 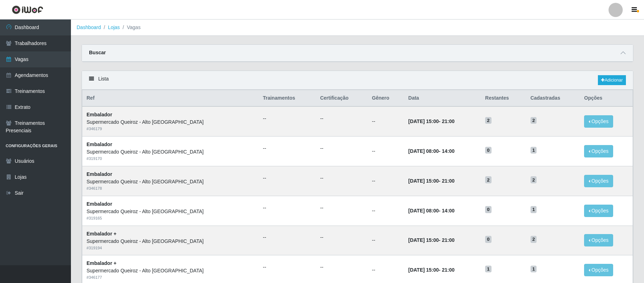 What do you see at coordinates (503, 99) in the screenshot?
I see `th: Restantes` at bounding box center [503, 99].